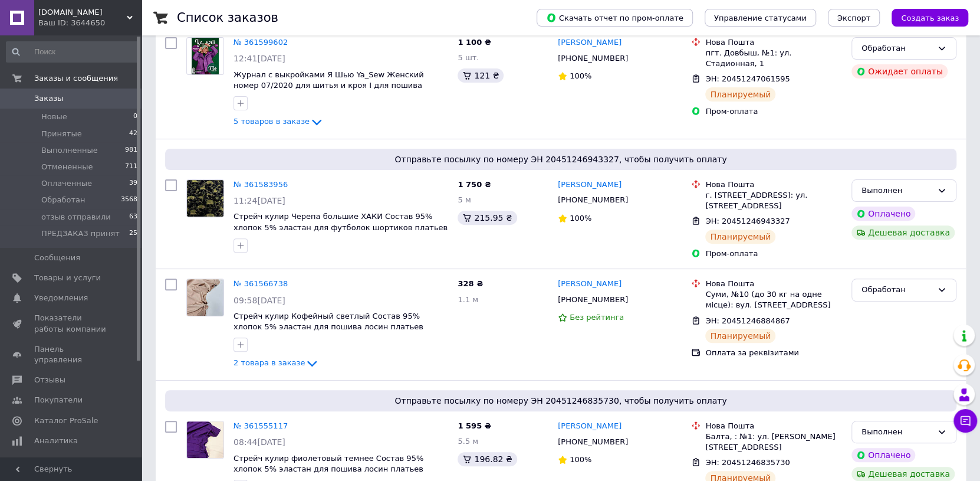 The width and height of the screenshot is (980, 481). I want to click on button: Экспорт, so click(854, 18).